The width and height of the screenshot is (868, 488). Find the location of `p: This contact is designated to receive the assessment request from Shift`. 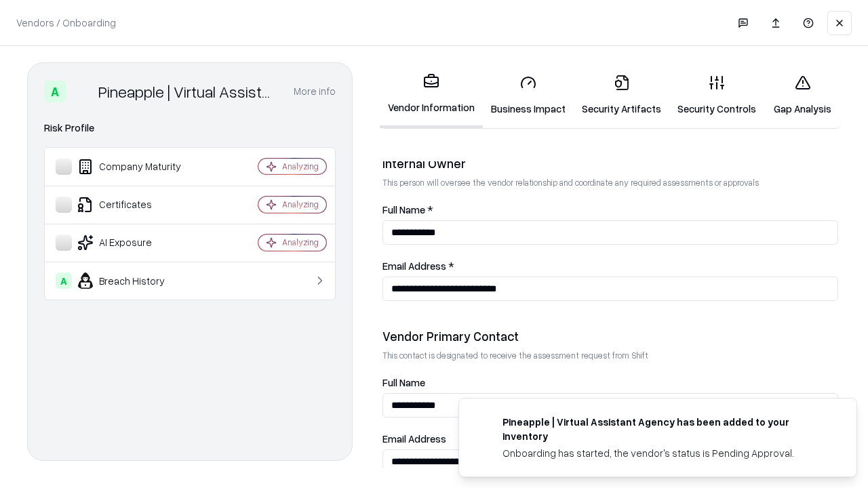

p: This contact is designated to receive the assessment request from Shift is located at coordinates (611, 355).